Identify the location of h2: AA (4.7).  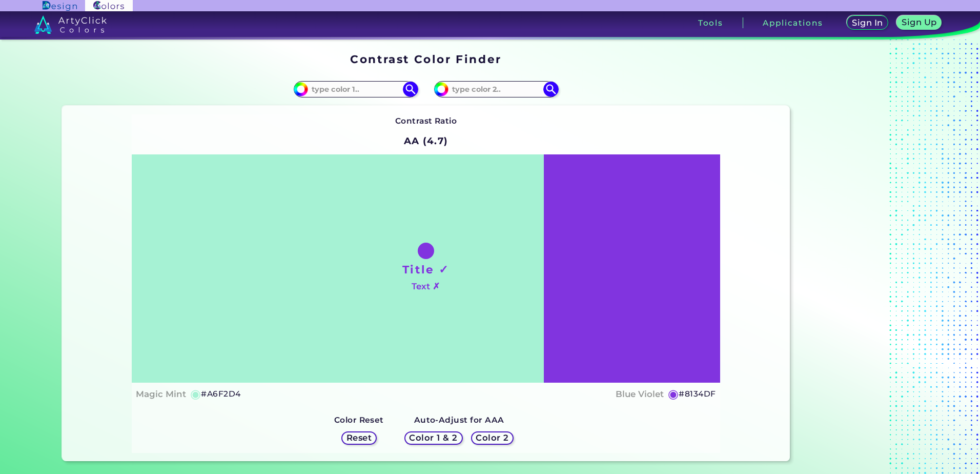
(426, 141).